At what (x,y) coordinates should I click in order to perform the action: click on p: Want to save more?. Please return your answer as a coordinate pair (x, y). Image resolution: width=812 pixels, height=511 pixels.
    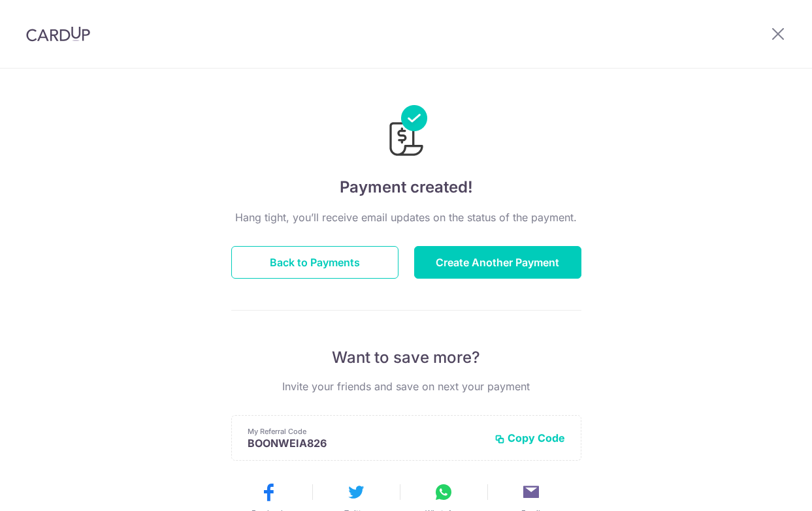
    Looking at the image, I should click on (406, 358).